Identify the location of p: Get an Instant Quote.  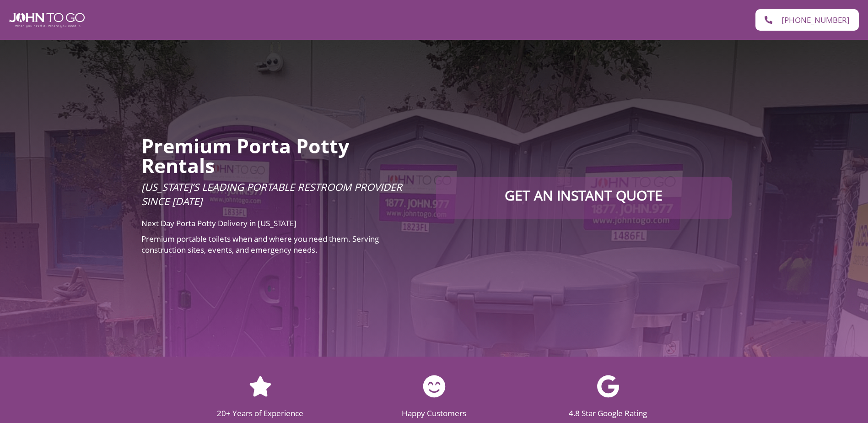
(583, 195).